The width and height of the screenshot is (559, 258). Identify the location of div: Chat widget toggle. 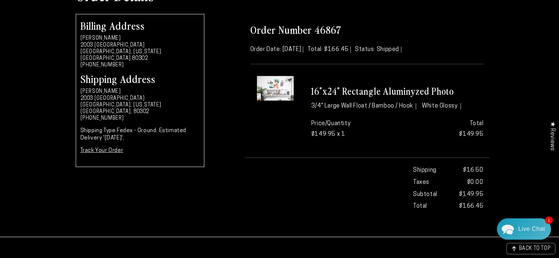
(523, 229).